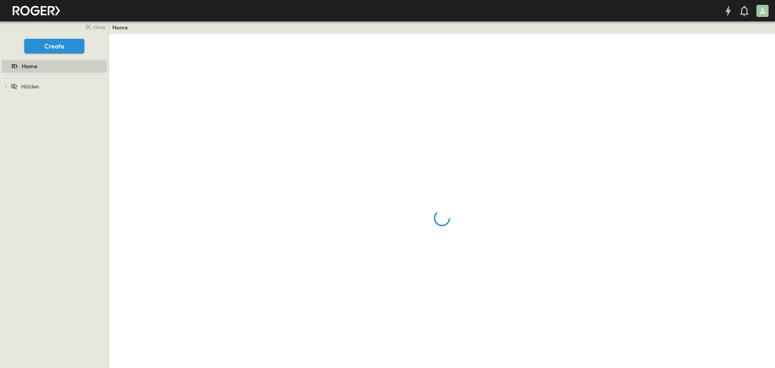 Image resolution: width=775 pixels, height=368 pixels. What do you see at coordinates (99, 27) in the screenshot?
I see `span: close` at bounding box center [99, 27].